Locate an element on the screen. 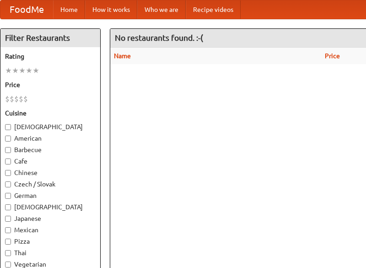 This screenshot has height=268, width=366. input: Mexican is located at coordinates (8, 230).